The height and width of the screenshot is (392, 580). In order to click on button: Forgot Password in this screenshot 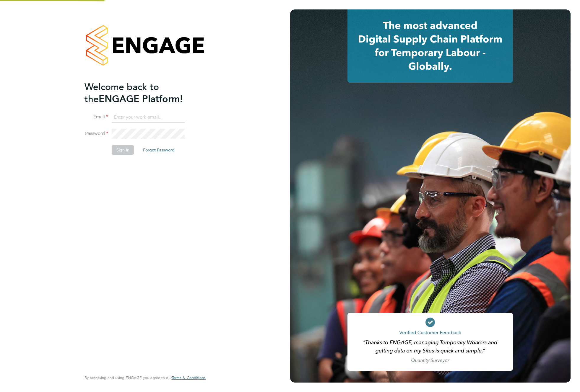, I will do `click(158, 150)`.